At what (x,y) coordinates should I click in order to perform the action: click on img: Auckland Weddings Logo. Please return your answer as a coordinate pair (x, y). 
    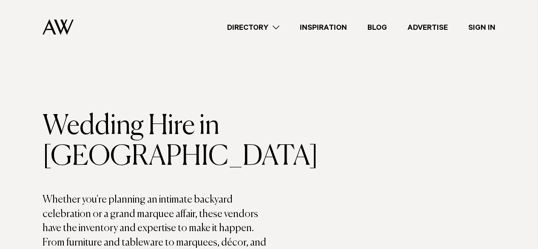
    Looking at the image, I should click on (58, 27).